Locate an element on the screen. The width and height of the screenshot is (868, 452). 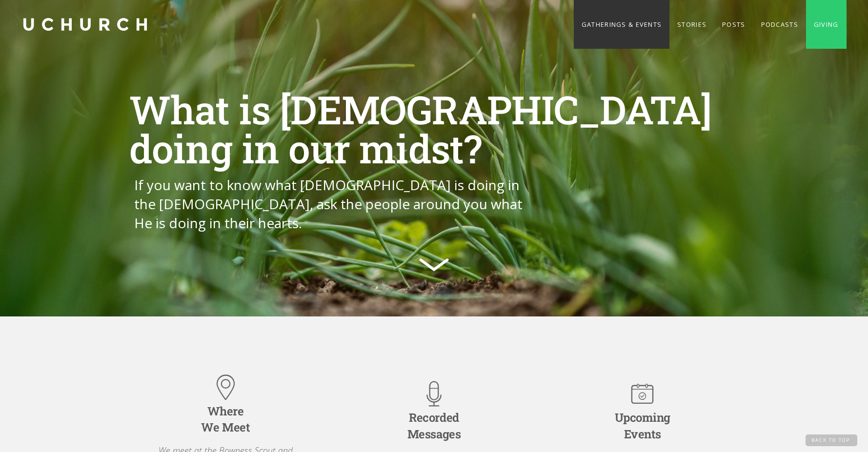
div: Upcoming Events is located at coordinates (642, 426).